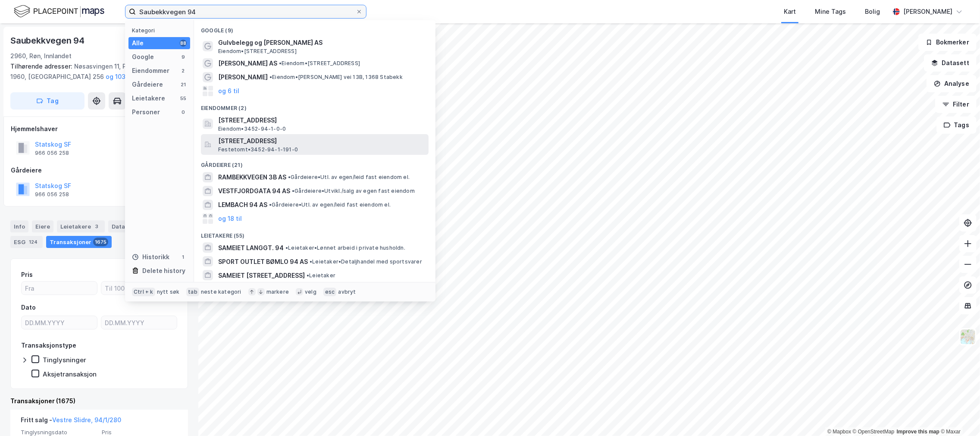 The image size is (980, 436). Describe the element at coordinates (315, 28) in the screenshot. I see `div: Google (9)` at that location.